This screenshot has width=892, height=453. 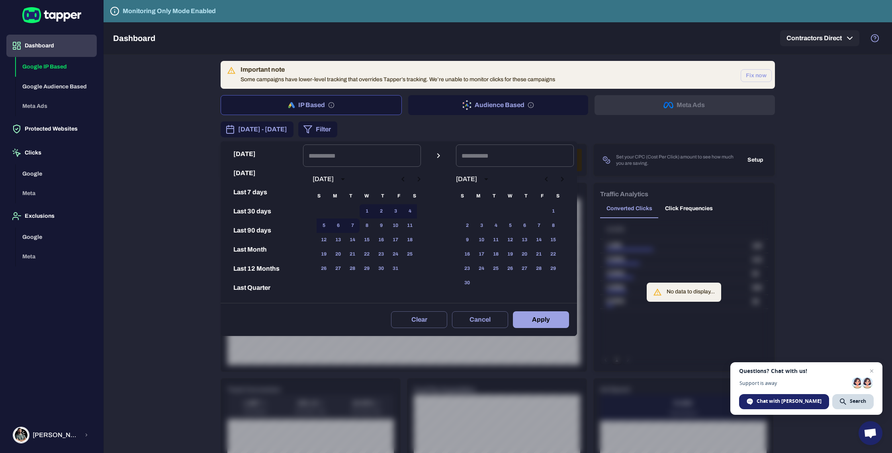 What do you see at coordinates (480, 320) in the screenshot?
I see `button: Cancel` at bounding box center [480, 320].